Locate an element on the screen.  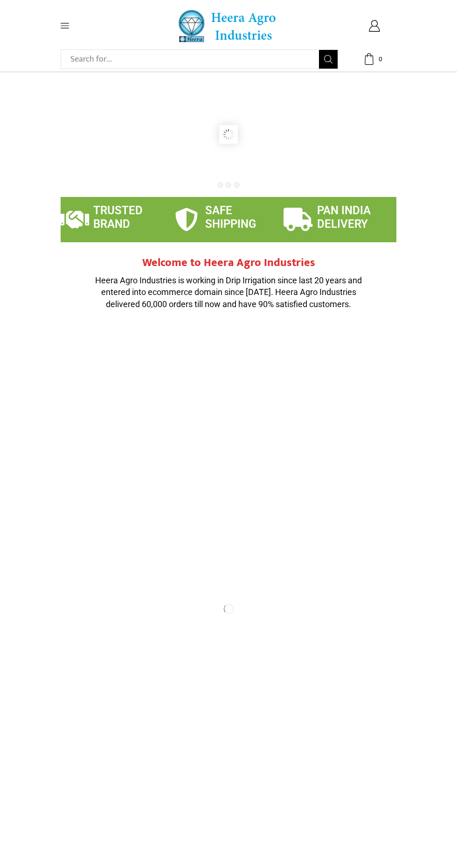
span: SAFE SHIPPING is located at coordinates (231, 217).